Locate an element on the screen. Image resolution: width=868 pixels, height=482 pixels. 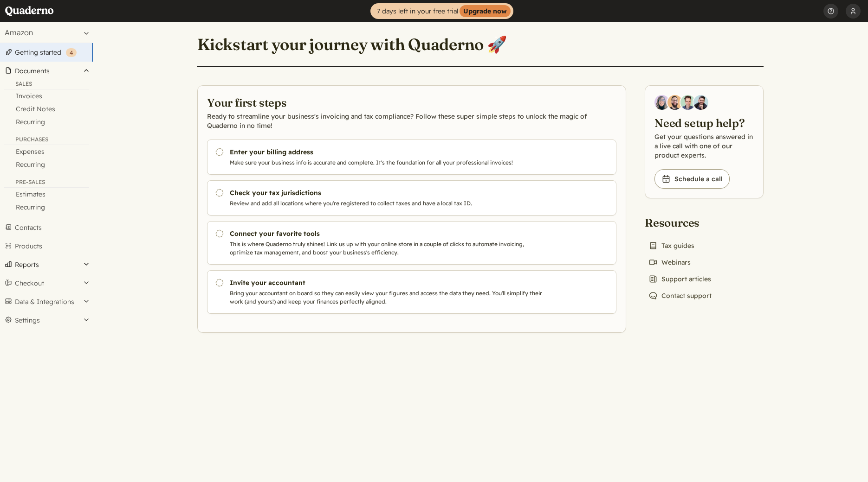
strong: Upgrade now is located at coordinates (485, 11).